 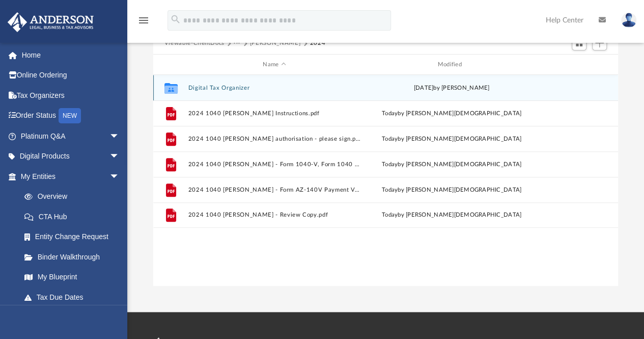 What do you see at coordinates (71, 156) in the screenshot?
I see `a: Digital Productsarrow_drop_down` at bounding box center [71, 156].